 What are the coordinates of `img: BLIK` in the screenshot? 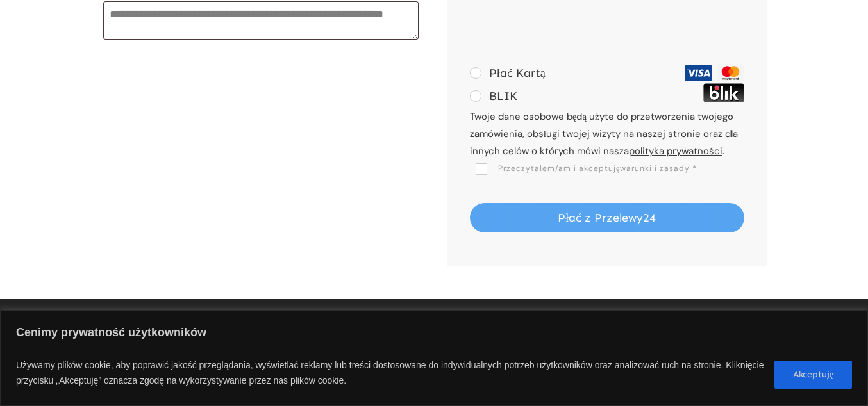 It's located at (723, 93).